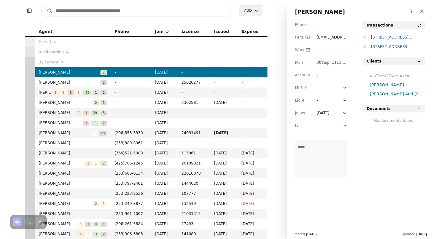 This screenshot has width=432, height=239. Describe the element at coordinates (194, 133) in the screenshot. I see `span: 24031491` at that location.